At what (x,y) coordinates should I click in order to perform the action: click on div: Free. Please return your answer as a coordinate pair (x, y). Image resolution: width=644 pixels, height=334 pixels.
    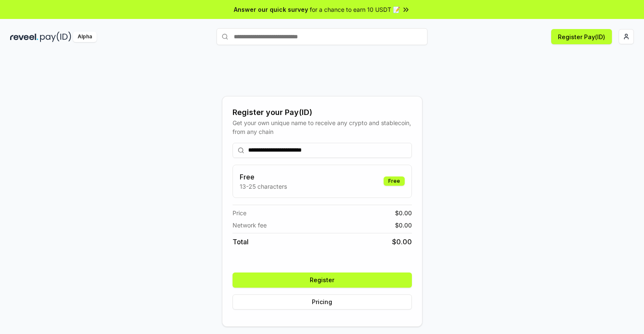
    Looking at the image, I should click on (394, 181).